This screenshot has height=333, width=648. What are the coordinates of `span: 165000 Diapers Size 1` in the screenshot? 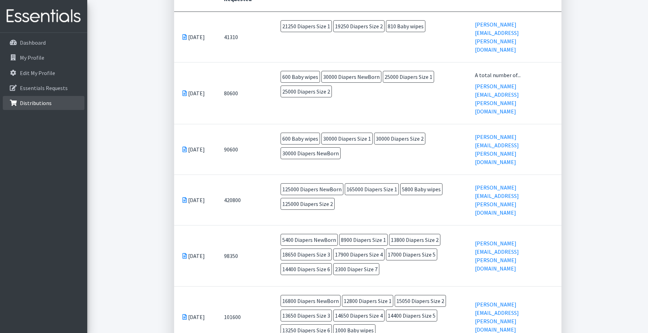 It's located at (372, 189).